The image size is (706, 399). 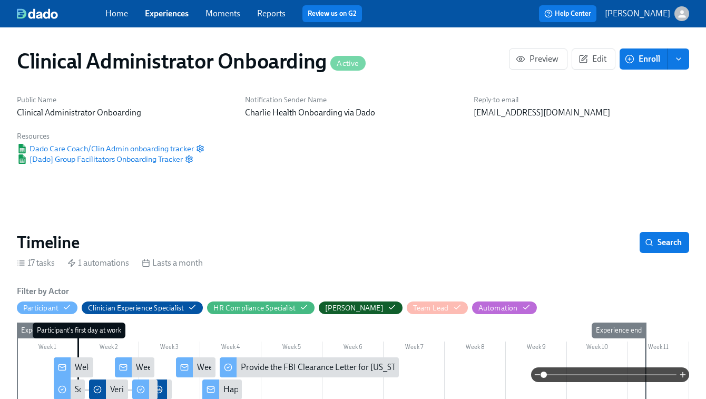 I want to click on a: Reports, so click(x=271, y=13).